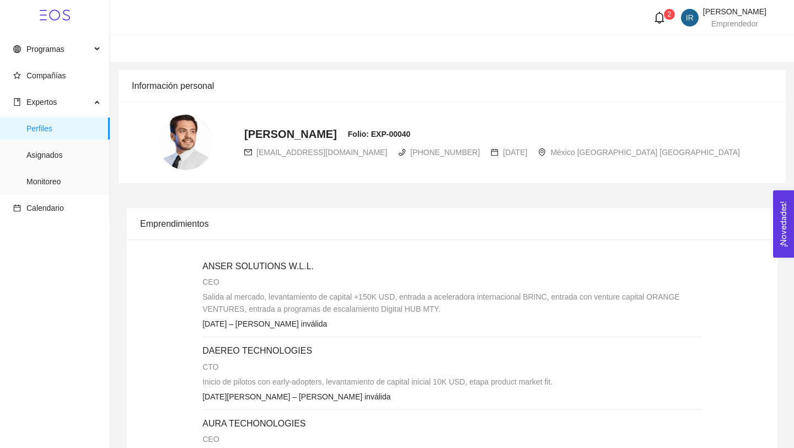  I want to click on sup: 2, so click(670, 14).